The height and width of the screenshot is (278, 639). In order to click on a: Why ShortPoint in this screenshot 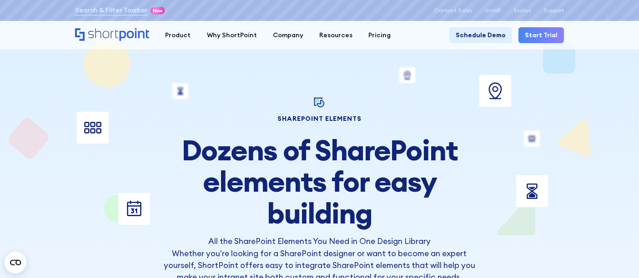, I will do `click(231, 35)`.